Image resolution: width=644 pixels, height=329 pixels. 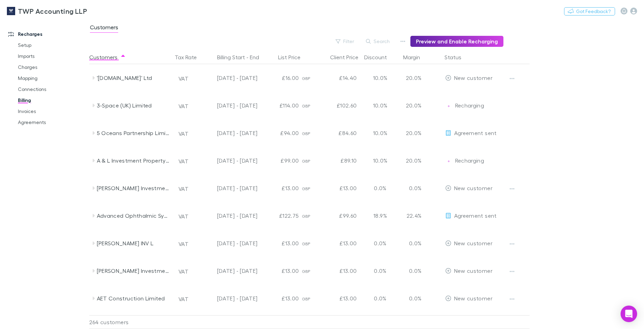 What do you see at coordinates (281, 215) in the screenshot?
I see `div: £122.75` at bounding box center [281, 215].